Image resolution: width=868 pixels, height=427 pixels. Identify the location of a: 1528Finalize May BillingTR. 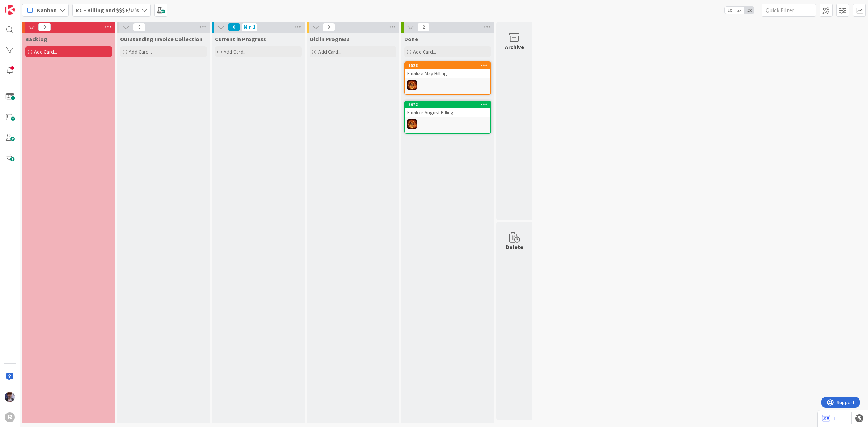
(448, 78).